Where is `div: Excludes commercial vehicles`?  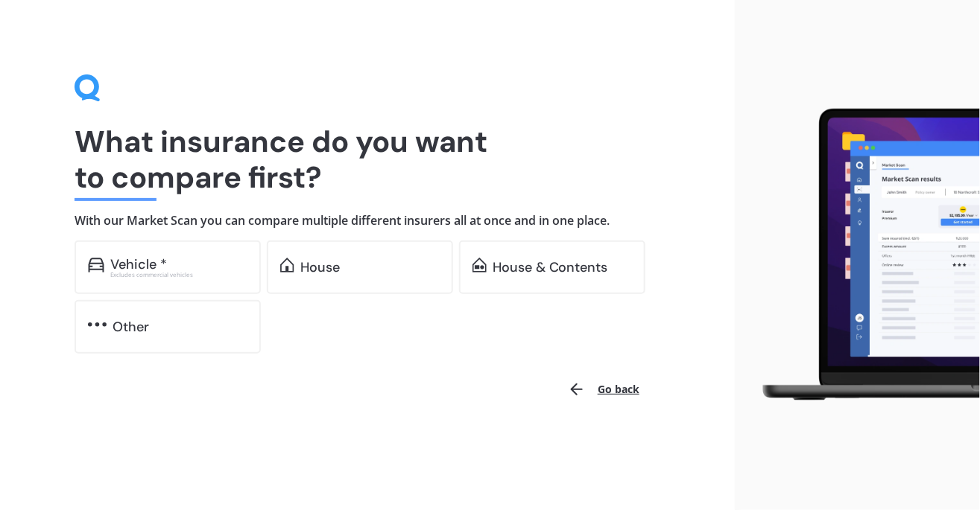 div: Excludes commercial vehicles is located at coordinates (179, 275).